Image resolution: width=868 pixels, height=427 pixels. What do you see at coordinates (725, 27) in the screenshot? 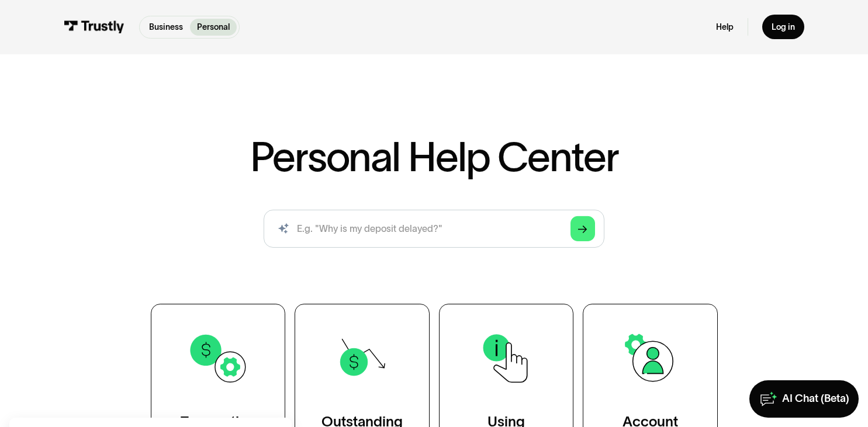
I see `a: Help` at bounding box center [725, 27].